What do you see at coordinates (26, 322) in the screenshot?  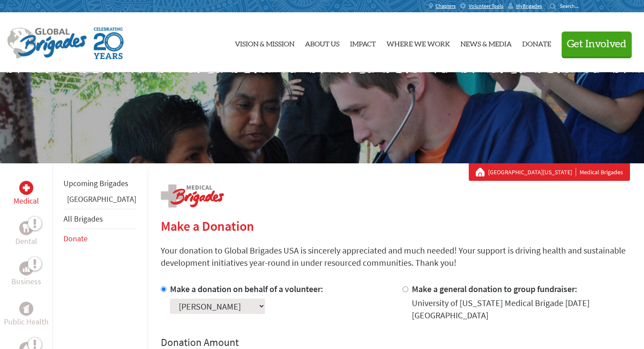 I see `p: Public Health` at bounding box center [26, 322].